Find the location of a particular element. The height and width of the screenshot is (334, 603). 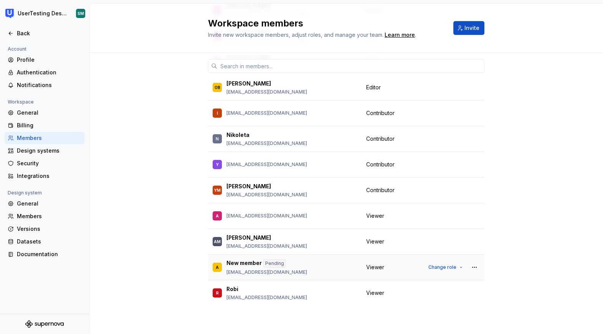

div: YM is located at coordinates (217, 190).